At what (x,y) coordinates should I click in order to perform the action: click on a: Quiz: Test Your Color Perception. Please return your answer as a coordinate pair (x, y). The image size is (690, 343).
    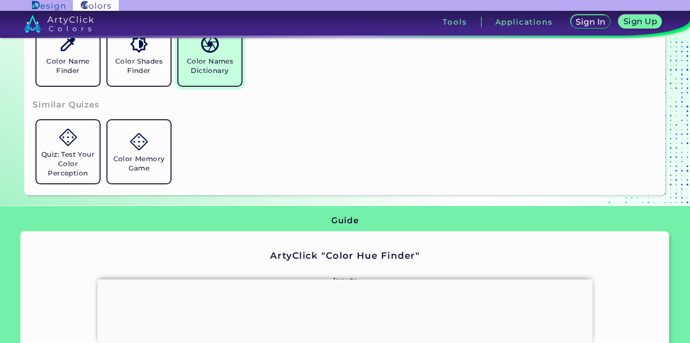
    Looking at the image, I should click on (68, 152).